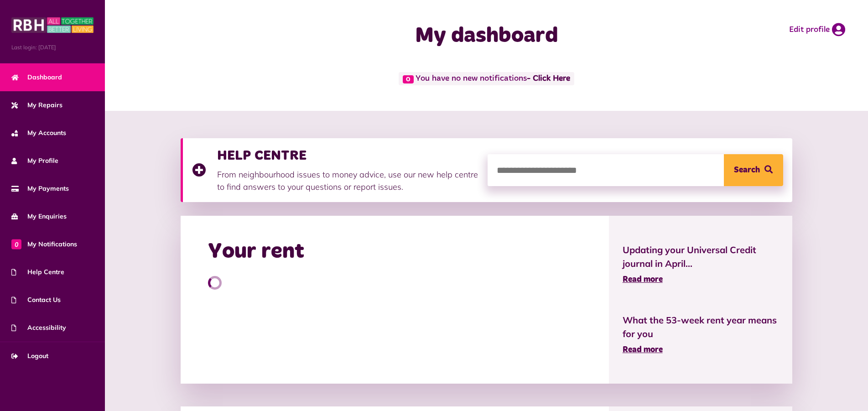 This screenshot has width=868, height=411. I want to click on span: Updating your Universal Credit journal in April..., so click(701, 257).